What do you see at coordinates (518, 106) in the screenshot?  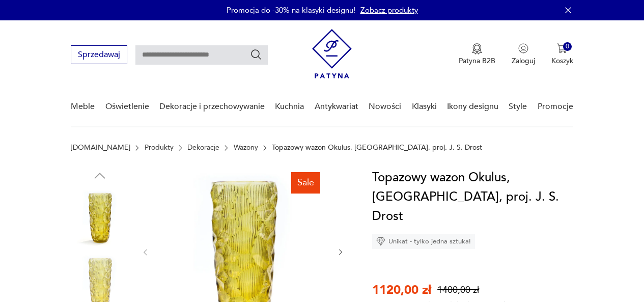 I see `a: Style` at bounding box center [518, 106].